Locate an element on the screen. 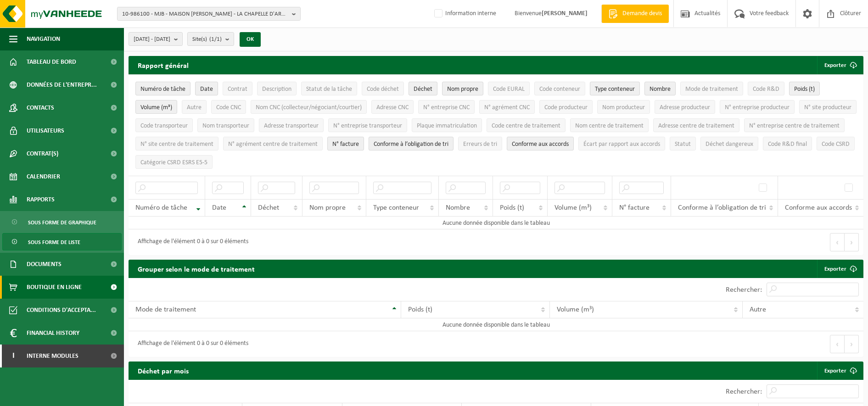 The height and width of the screenshot is (406, 868). span: Déchet dangereux is located at coordinates (729, 144).